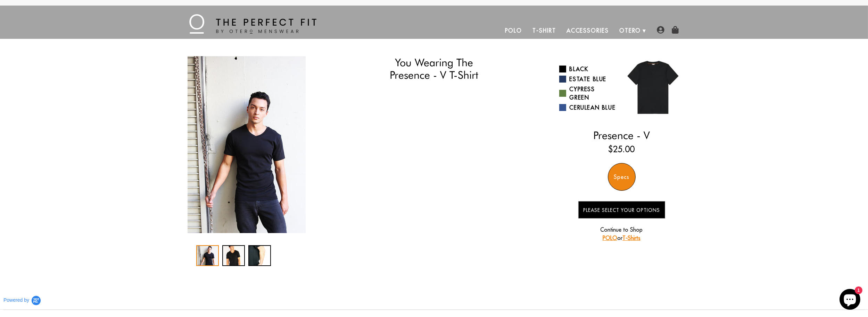 The height and width of the screenshot is (317, 868). Describe the element at coordinates (610, 238) in the screenshot. I see `a: POLO` at that location.